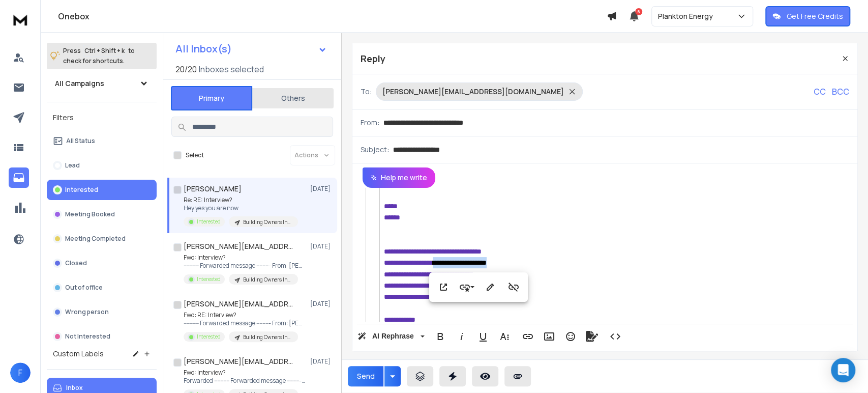 The height and width of the screenshot is (393, 868). I want to click on button: Wrong person, so click(101, 312).